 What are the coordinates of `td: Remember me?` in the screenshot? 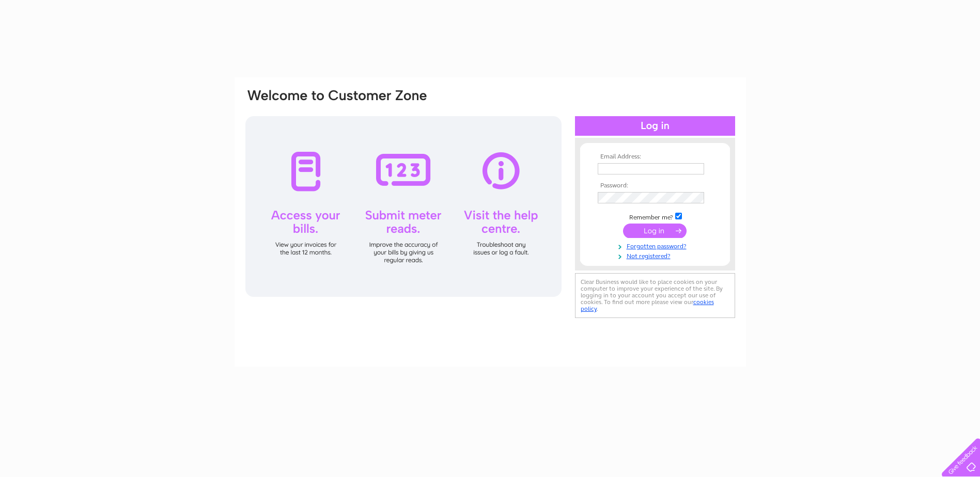 It's located at (655, 217).